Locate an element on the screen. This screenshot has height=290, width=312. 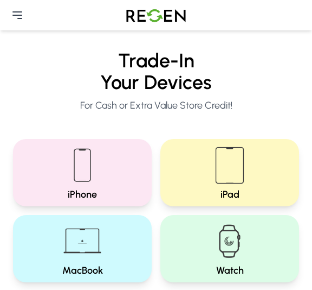
h3: iPad is located at coordinates (230, 194).